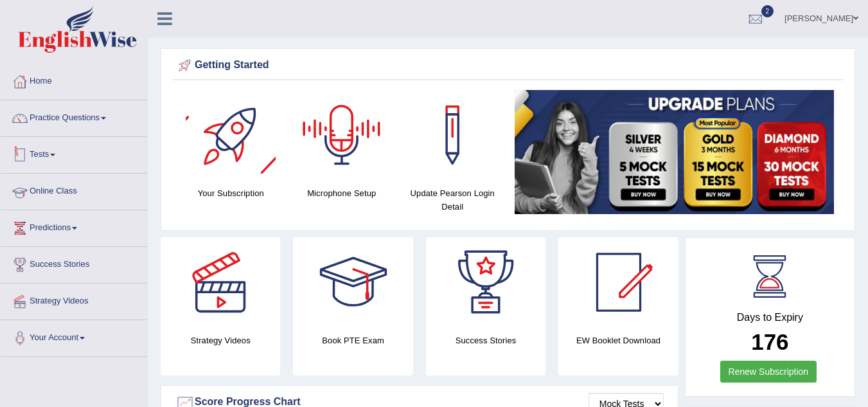 The width and height of the screenshot is (868, 407). I want to click on a: Strategy Videos, so click(73, 299).